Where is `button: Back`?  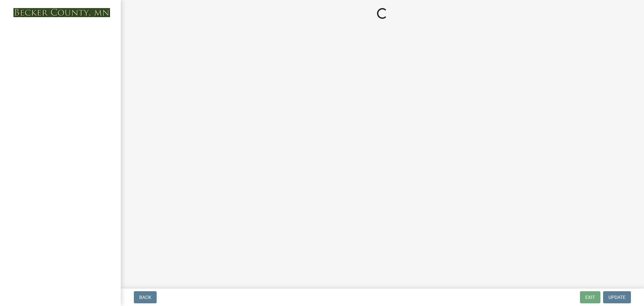 button: Back is located at coordinates (145, 298).